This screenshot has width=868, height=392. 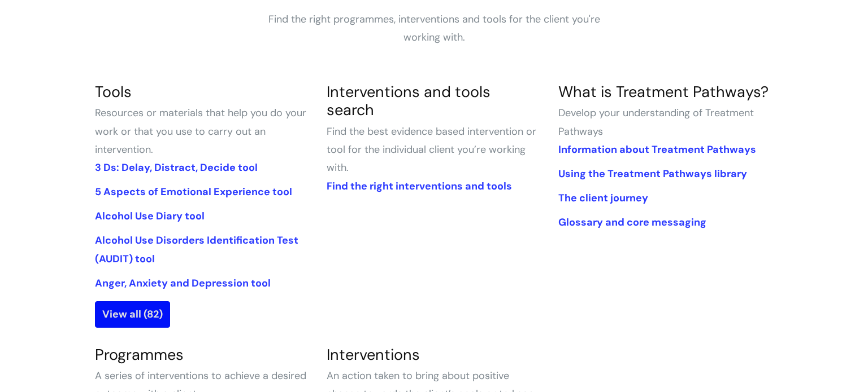 What do you see at coordinates (657, 150) in the screenshot?
I see `a: Information about Treatment Pathways` at bounding box center [657, 150].